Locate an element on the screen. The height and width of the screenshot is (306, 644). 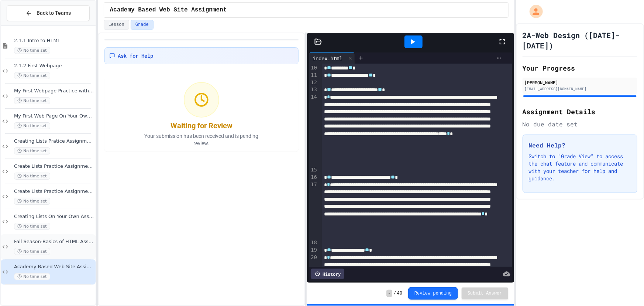
h2: Assignment Details is located at coordinates (580, 112).